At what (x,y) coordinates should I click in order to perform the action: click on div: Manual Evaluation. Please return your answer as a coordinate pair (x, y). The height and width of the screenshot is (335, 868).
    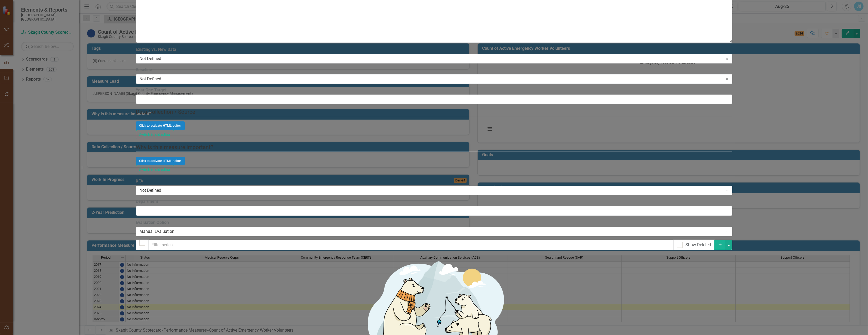
    Looking at the image, I should click on (432, 231).